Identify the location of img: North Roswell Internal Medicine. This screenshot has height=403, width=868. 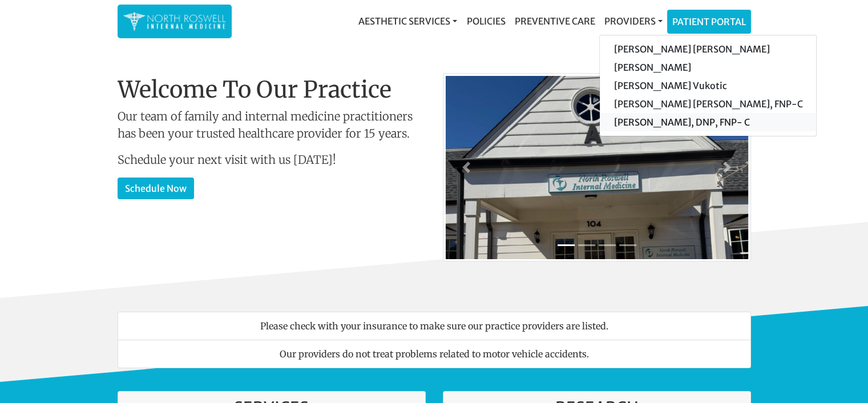
(175, 21).